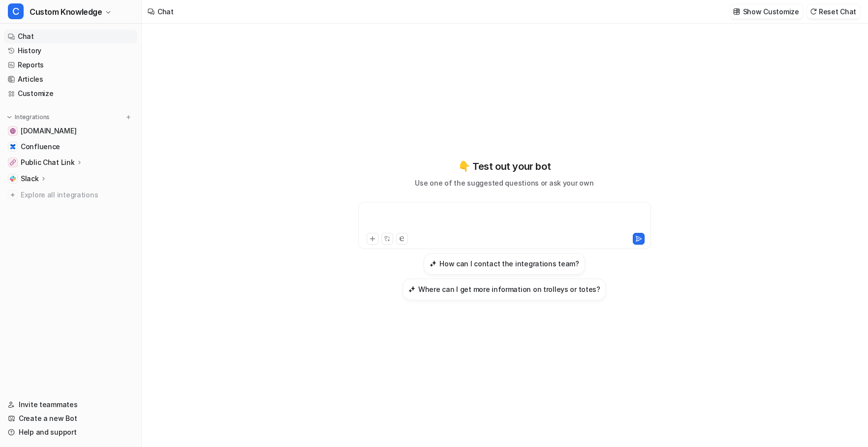 The width and height of the screenshot is (868, 447). What do you see at coordinates (504, 264) in the screenshot?
I see `button: How can I contact the integrations team?How can I contact the integrations team?` at bounding box center [504, 264].